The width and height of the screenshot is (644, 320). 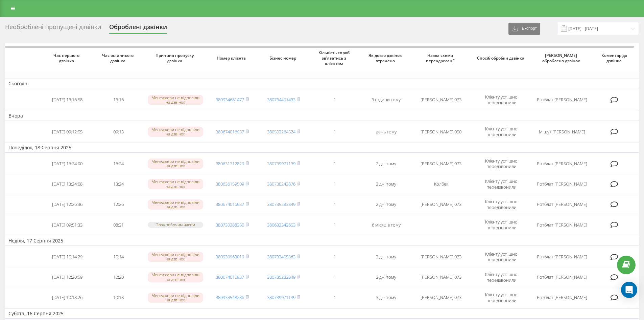 I want to click on td: Понеділок, 18 Серпня 2025, so click(x=322, y=147).